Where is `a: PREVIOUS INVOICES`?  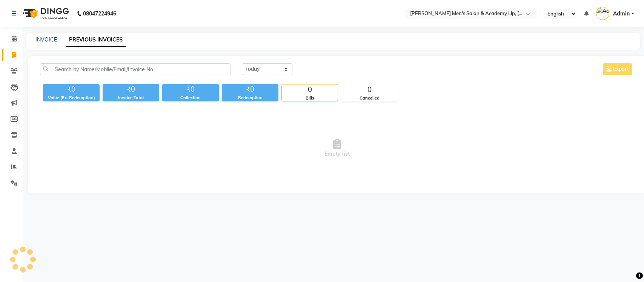 a: PREVIOUS INVOICES is located at coordinates (96, 40).